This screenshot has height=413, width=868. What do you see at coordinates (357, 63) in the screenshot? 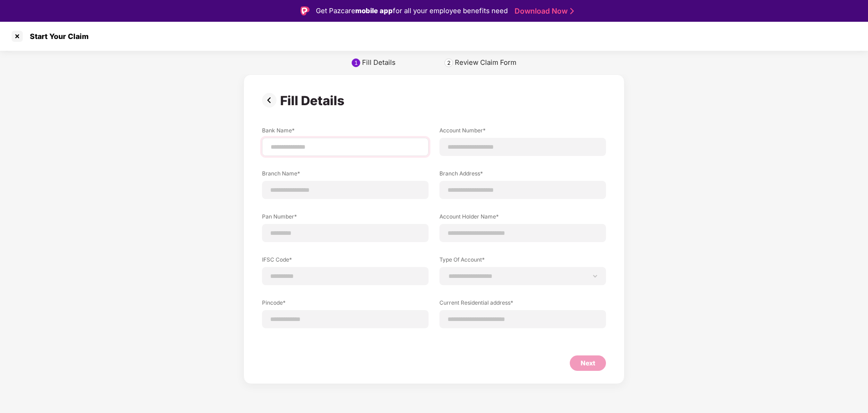
I see `div: 1` at bounding box center [357, 63].